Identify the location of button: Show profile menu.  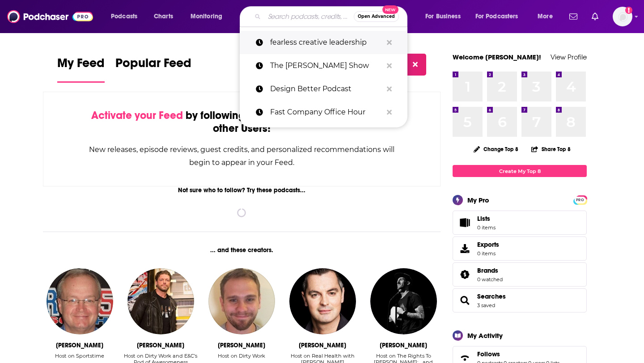
(622, 17).